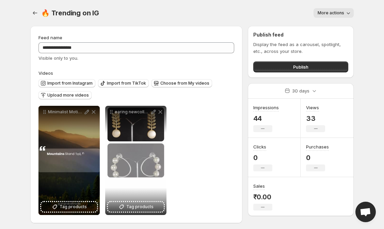 The image size is (384, 229). Describe the element at coordinates (46, 73) in the screenshot. I see `span: Videos` at that location.